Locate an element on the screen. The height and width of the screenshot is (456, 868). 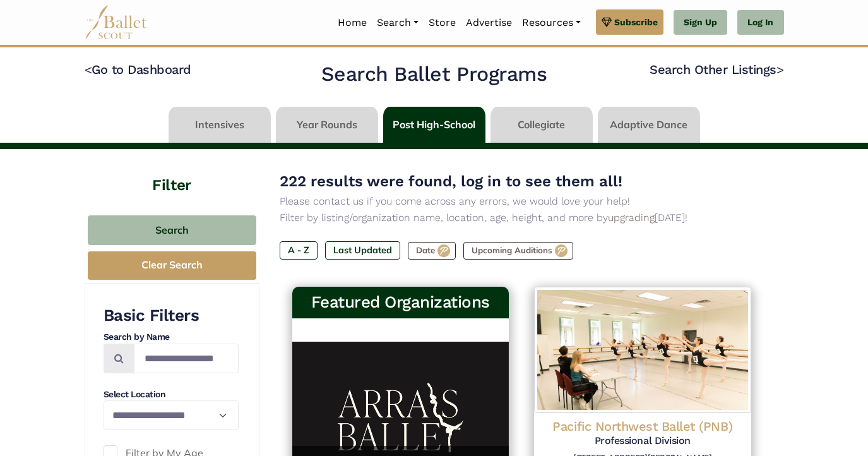
li: Post High-School is located at coordinates (434, 124).